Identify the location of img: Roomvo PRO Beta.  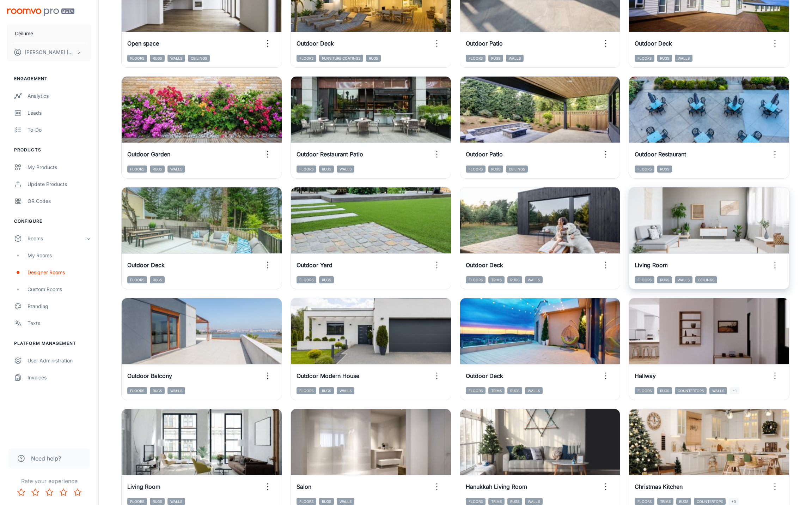
(41, 12).